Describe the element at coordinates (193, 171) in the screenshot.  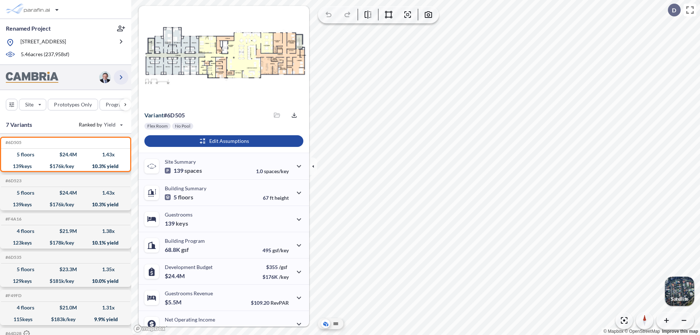
I see `span: spaces` at that location.